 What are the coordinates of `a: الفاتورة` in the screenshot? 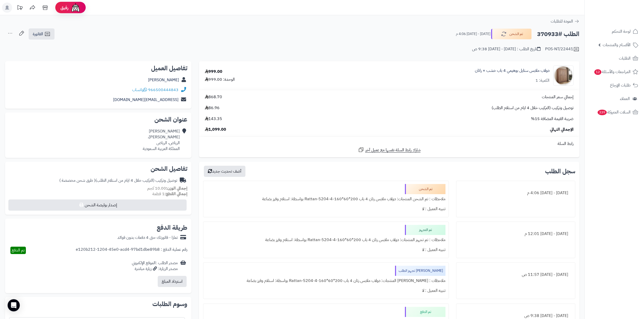 It's located at (41, 34).